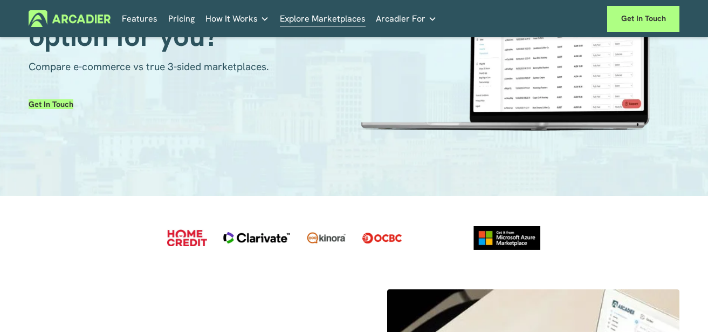 Image resolution: width=708 pixels, height=332 pixels. I want to click on a: Pricing, so click(181, 18).